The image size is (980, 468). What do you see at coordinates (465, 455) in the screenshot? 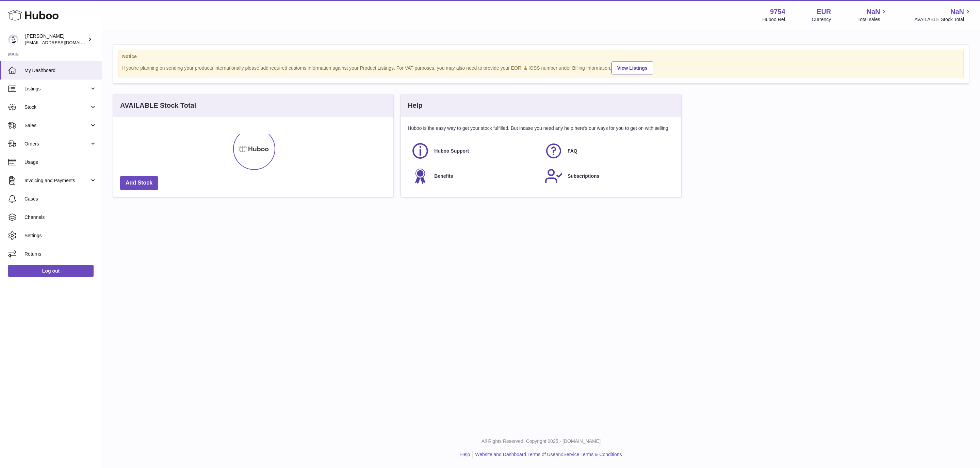
I see `a: Help` at bounding box center [465, 455].